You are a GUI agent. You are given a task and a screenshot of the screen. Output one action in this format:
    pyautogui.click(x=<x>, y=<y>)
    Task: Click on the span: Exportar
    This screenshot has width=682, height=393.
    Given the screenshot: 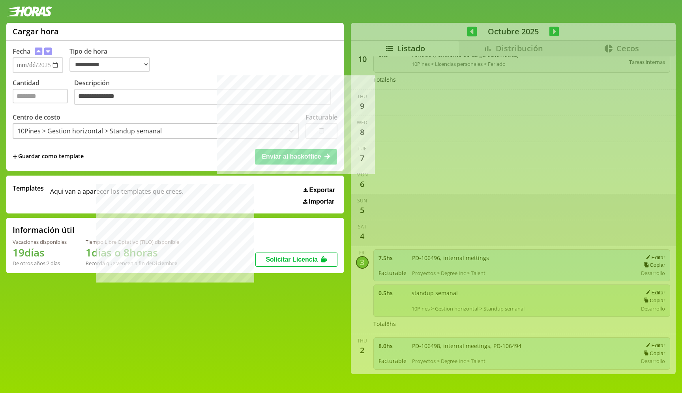 What is the action you would take?
    pyautogui.click(x=322, y=190)
    